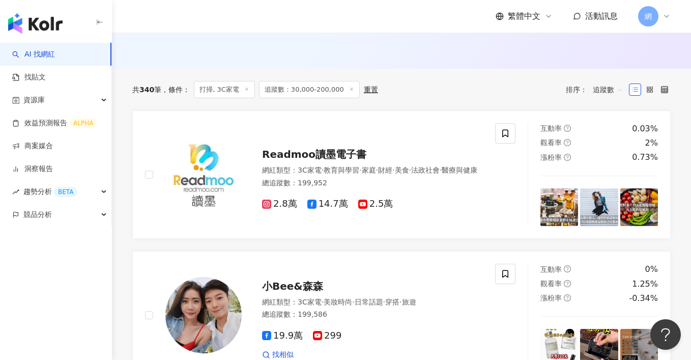 This screenshot has height=360, width=691. Describe the element at coordinates (401, 174) in the screenshot. I see `a: KOL AvatarReadmoo讀墨電子書網紅類型：3C家電·教育與學習·家庭·財經·美食·法政社會·醫療與健康總追蹤數：199,9522.8萬14.7萬2.5萬互動率question-cir...` at that location.